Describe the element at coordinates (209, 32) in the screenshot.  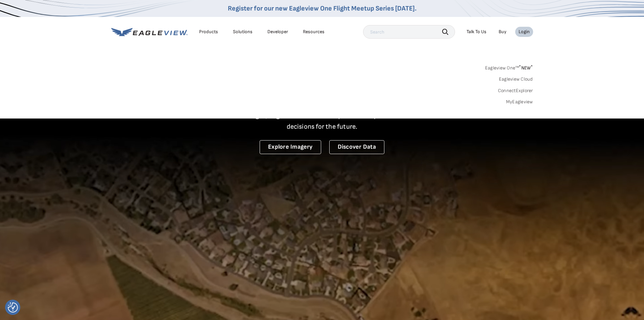
I see `div: Products` at that location.